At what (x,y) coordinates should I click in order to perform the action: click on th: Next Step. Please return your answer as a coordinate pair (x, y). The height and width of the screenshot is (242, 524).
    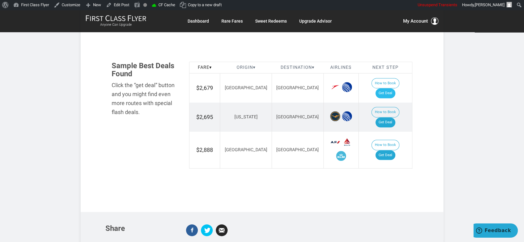
    Looking at the image, I should click on (385, 68).